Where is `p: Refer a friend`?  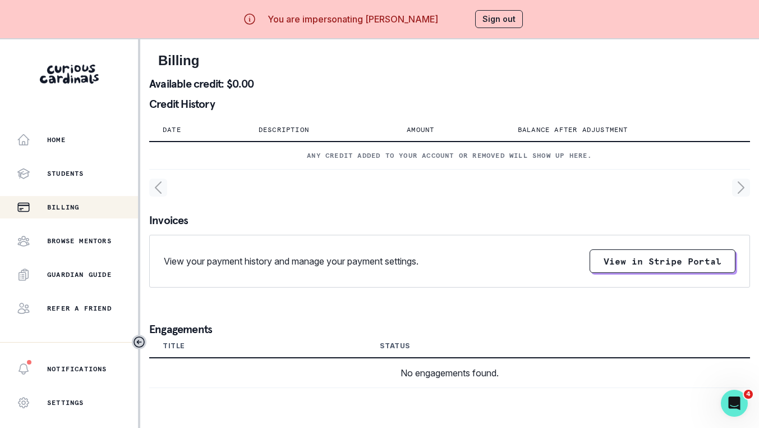 p: Refer a friend is located at coordinates (79, 308).